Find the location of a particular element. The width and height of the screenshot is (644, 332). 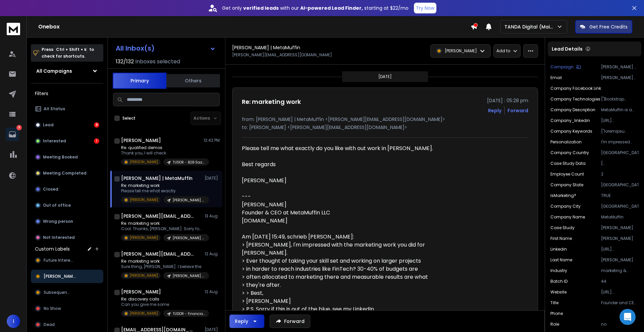

strong: verified leads is located at coordinates (261, 8).